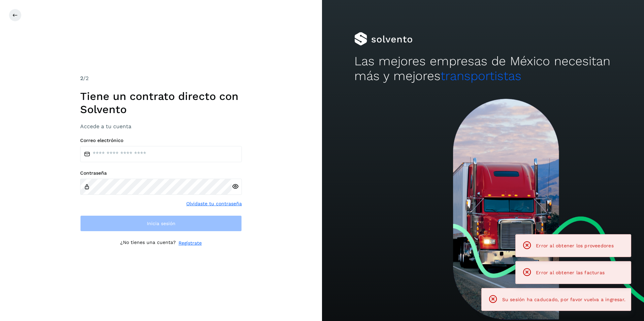 The width and height of the screenshot is (644, 321). Describe the element at coordinates (575, 245) in the screenshot. I see `span: Error al obtener los proveedores` at that location.